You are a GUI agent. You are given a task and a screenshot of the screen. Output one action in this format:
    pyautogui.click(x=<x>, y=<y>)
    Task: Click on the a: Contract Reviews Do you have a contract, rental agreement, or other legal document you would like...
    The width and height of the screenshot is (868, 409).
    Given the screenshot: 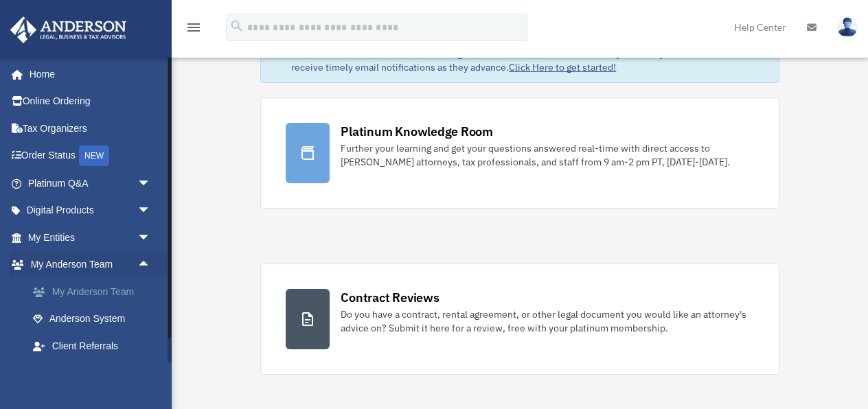 What is the action you would take?
    pyautogui.click(x=519, y=320)
    